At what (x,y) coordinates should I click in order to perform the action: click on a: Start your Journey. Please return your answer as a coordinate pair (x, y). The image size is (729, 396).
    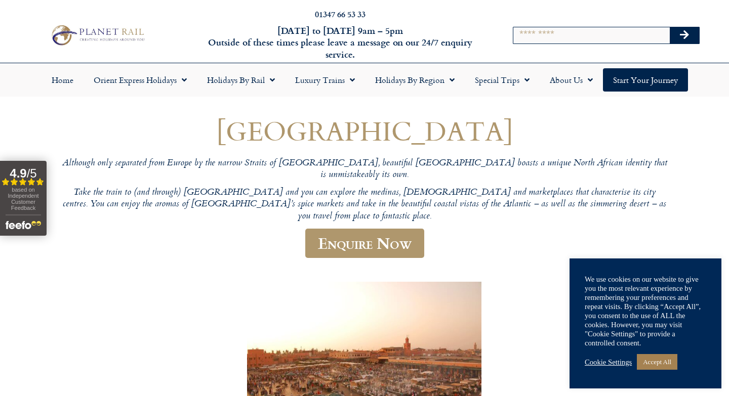
    Looking at the image, I should click on (645, 80).